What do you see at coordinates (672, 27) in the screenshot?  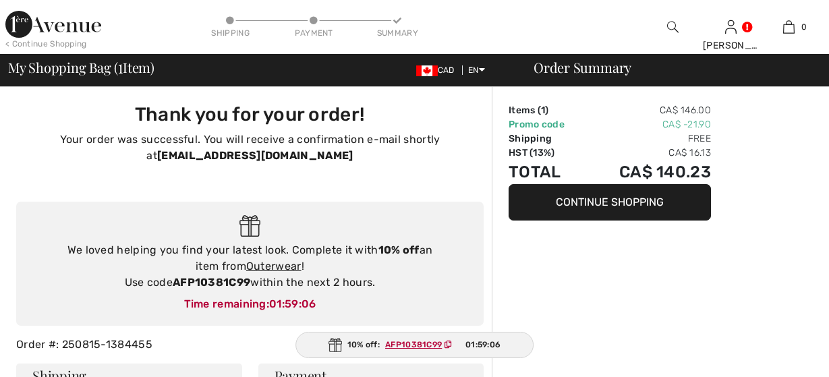 I see `img: search the website` at bounding box center [672, 27].